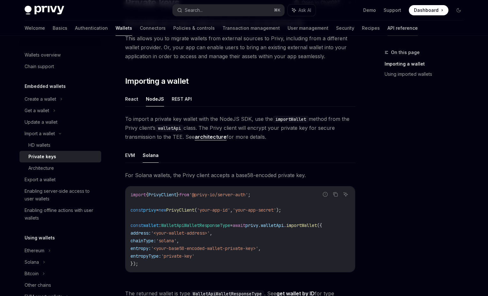 Image resolution: width=488 pixels, height=296 pixels. I want to click on span: 'your-app-id', so click(214, 210).